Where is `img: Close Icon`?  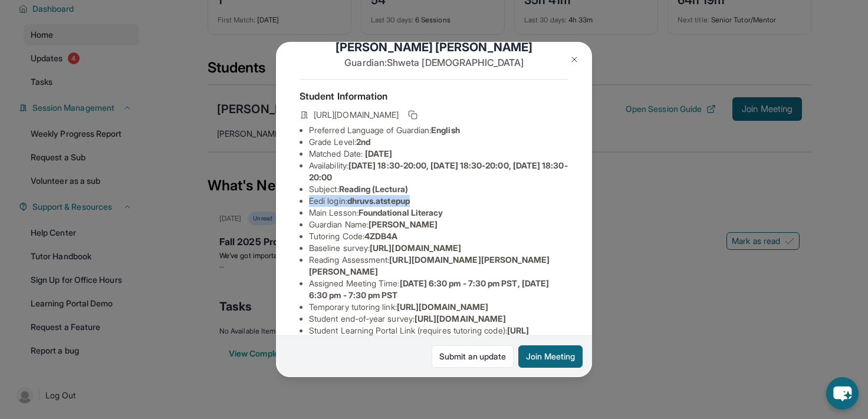
img: Close Icon is located at coordinates (575, 60).